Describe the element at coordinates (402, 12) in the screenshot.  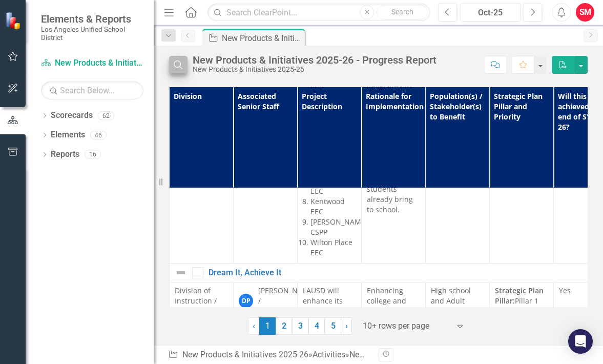
I see `button: Search` at that location.